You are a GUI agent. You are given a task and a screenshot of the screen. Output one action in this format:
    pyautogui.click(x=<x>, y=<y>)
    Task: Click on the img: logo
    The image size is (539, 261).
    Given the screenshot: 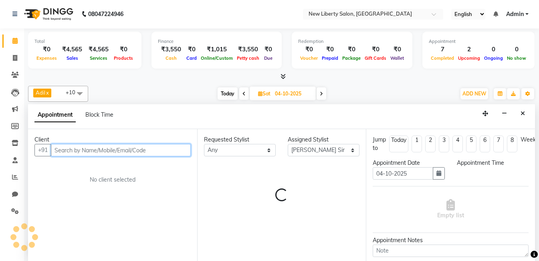 What is the action you would take?
    pyautogui.click(x=48, y=14)
    